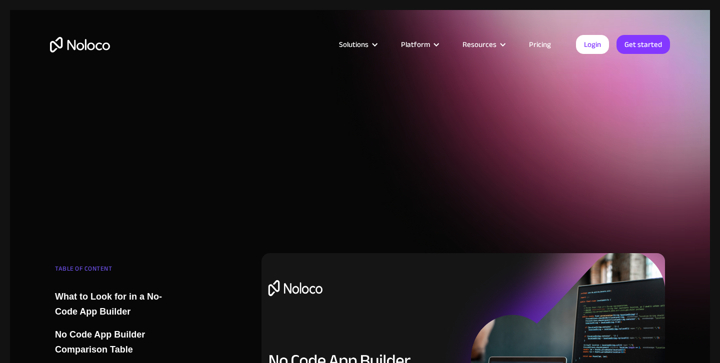  Describe the element at coordinates (592, 44) in the screenshot. I see `a: Login` at that location.